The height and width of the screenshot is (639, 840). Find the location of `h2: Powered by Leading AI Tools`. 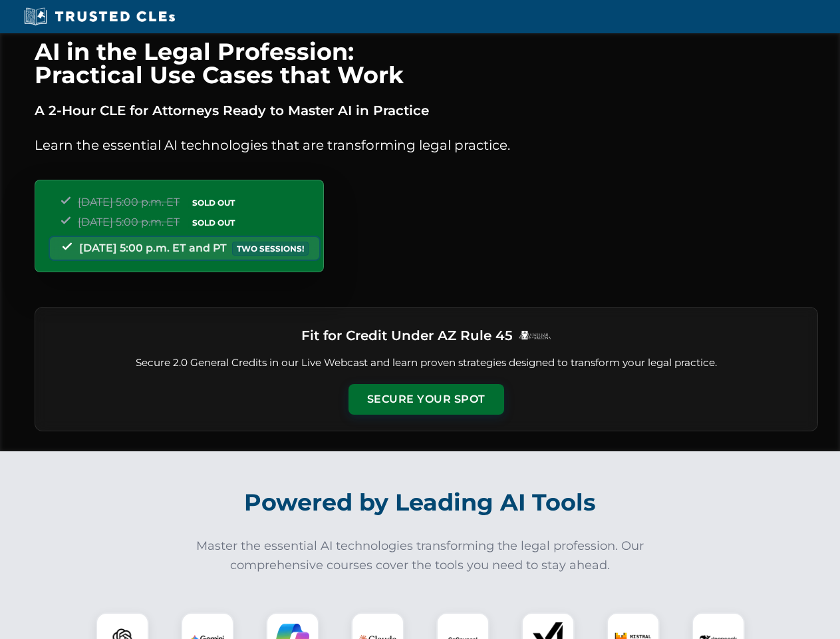

h2: Powered by Leading AI Tools is located at coordinates (420, 503).